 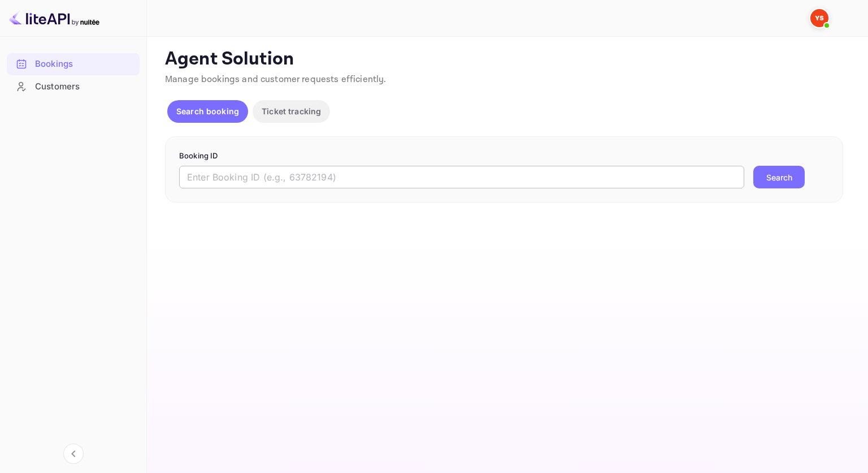 What do you see at coordinates (74, 453) in the screenshot?
I see `button: Collapse navigation` at bounding box center [74, 453].